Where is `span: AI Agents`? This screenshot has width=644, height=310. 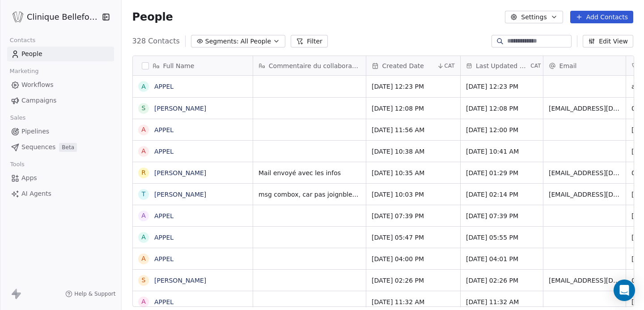 span: AI Agents is located at coordinates (36, 193).